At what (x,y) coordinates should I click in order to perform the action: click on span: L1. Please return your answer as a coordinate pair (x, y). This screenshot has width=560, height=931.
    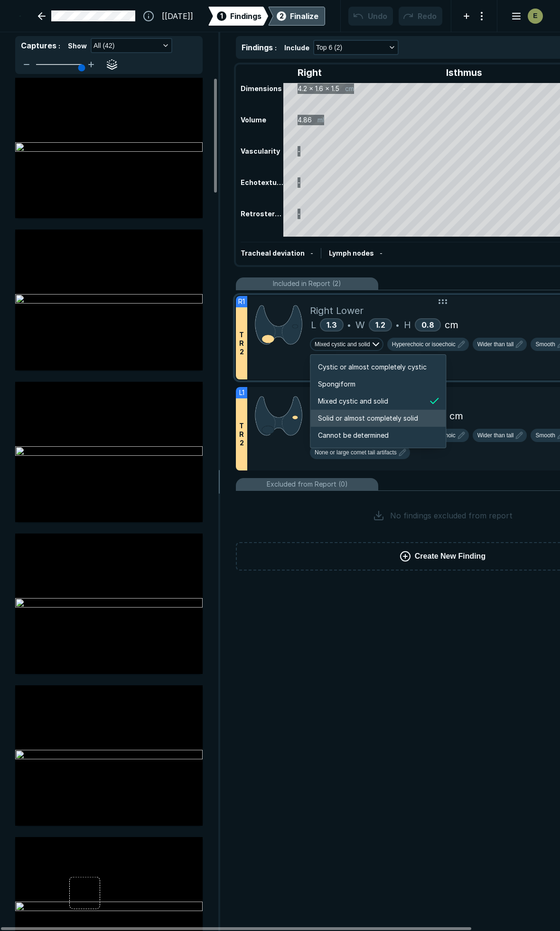
    Looking at the image, I should click on (242, 393).